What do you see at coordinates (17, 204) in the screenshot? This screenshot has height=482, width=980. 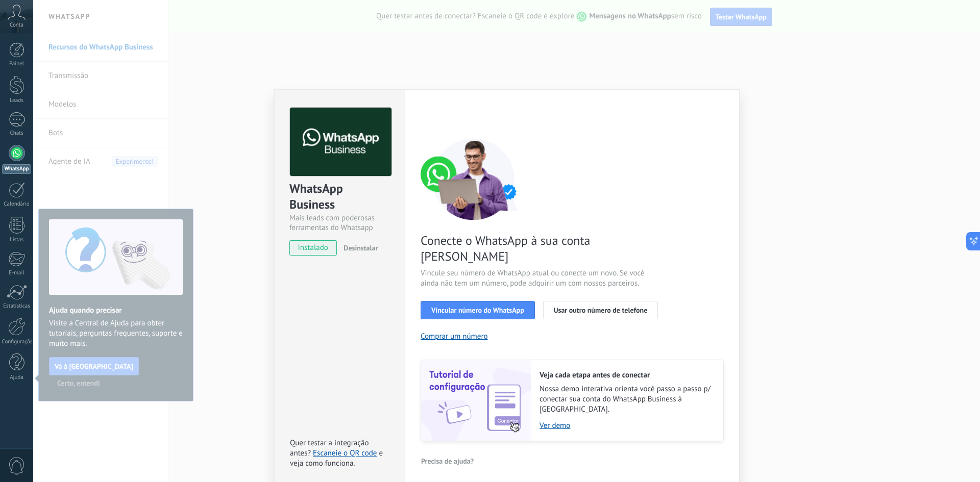 I see `div: Calendário` at bounding box center [17, 204].